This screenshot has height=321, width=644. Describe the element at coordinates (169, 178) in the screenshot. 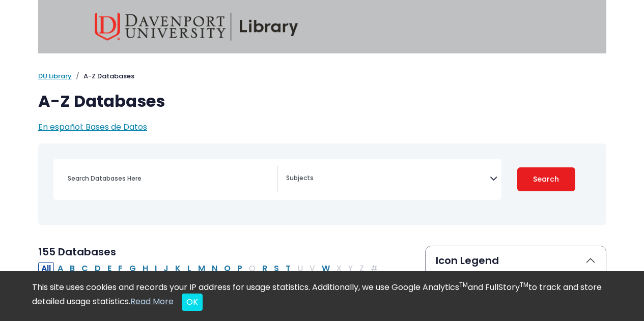

I see `input: Search database by title or keyword` at that location.